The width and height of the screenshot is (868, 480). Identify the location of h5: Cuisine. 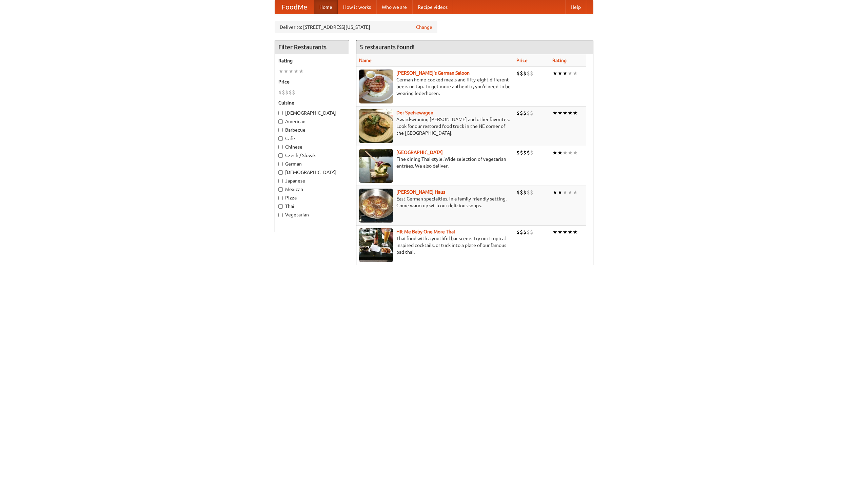
(312, 103).